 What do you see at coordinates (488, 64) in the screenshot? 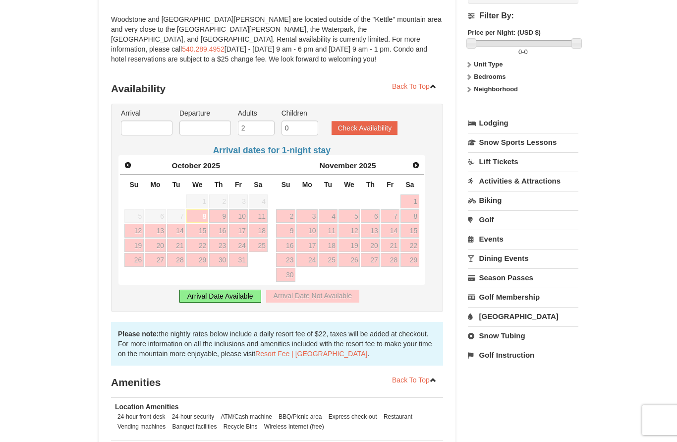
I see `strong: Unit Type` at bounding box center [488, 64].